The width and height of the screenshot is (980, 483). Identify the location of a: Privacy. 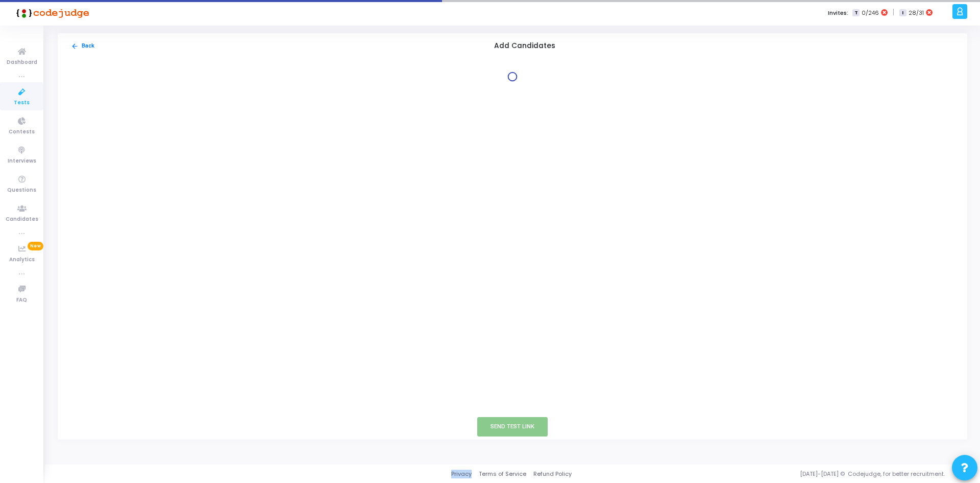
(462, 473).